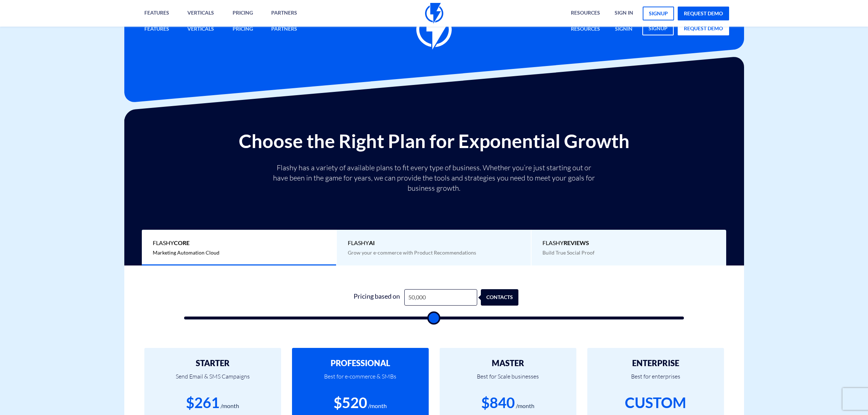  What do you see at coordinates (655, 363) in the screenshot?
I see `h2: ENTERPRISE` at bounding box center [655, 363].